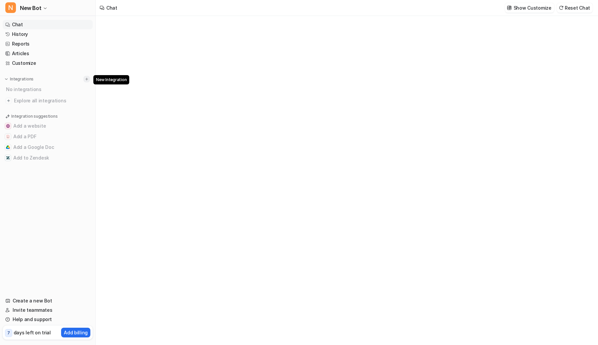 The image size is (598, 345). What do you see at coordinates (11, 8) in the screenshot?
I see `span: N` at bounding box center [11, 8].